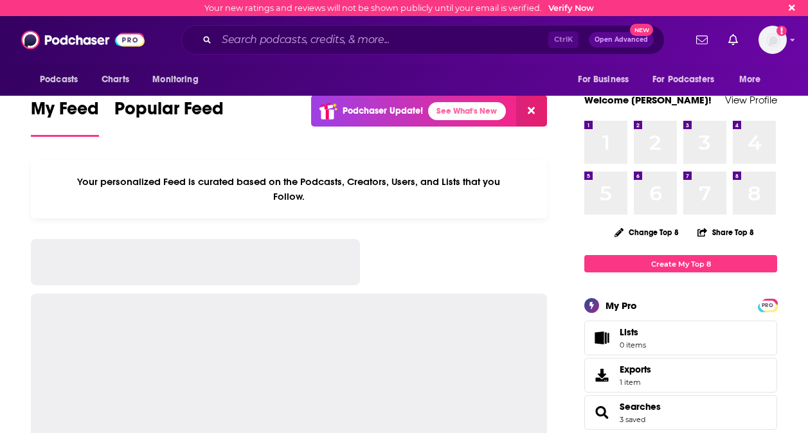  Describe the element at coordinates (423, 40) in the screenshot. I see `div: Search podcasts, credits, & more...` at that location.